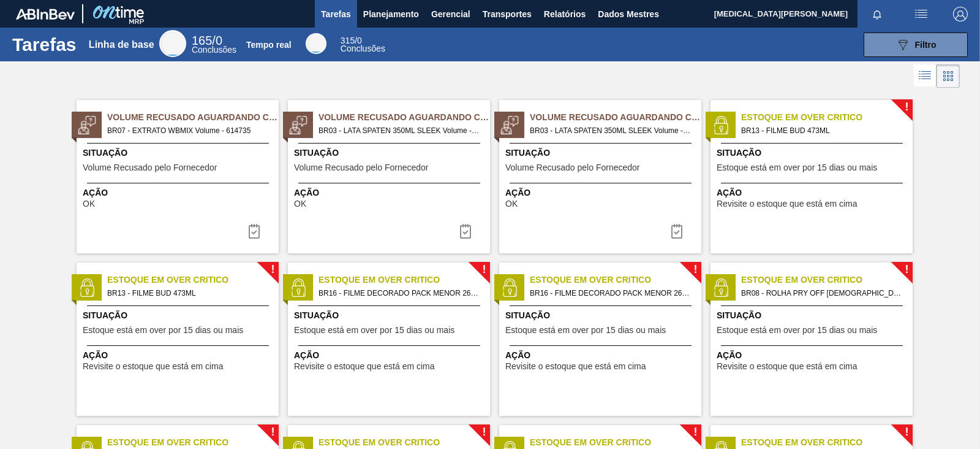  What do you see at coordinates (188, 131) in the screenshot?
I see `span: BR07 - EXTRATO WBMIX Volume - 614735` at bounding box center [188, 131].